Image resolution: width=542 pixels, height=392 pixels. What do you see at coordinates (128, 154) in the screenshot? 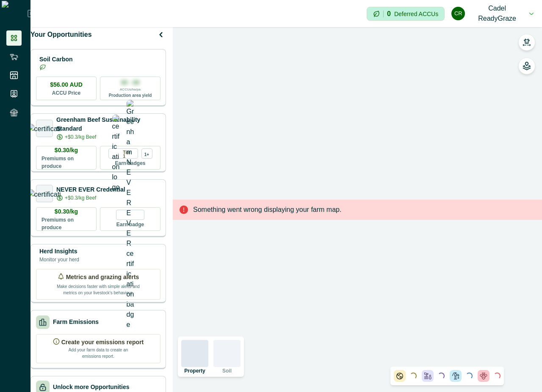
I see `p: Tier 1` at bounding box center [128, 154].